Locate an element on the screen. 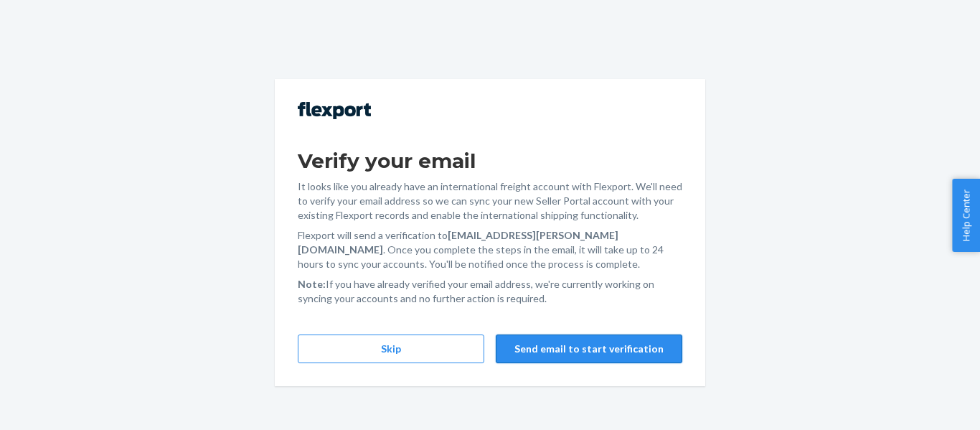 This screenshot has width=980, height=430. h1: Verify your email is located at coordinates (490, 161).